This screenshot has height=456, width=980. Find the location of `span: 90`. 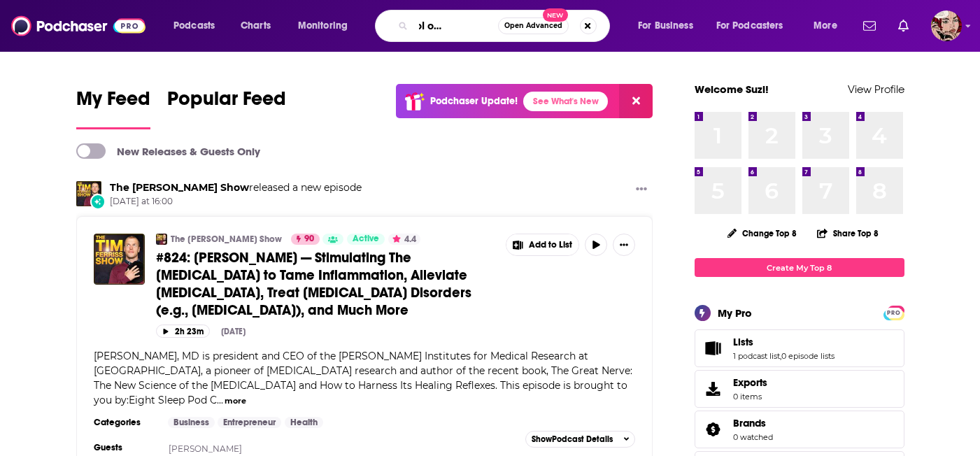

span: 90 is located at coordinates (310, 240).